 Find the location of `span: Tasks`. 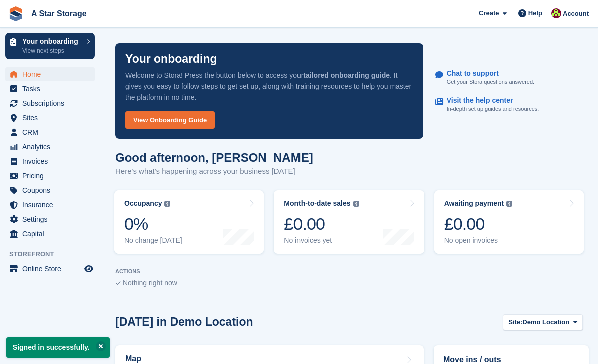

span: Tasks is located at coordinates (52, 89).